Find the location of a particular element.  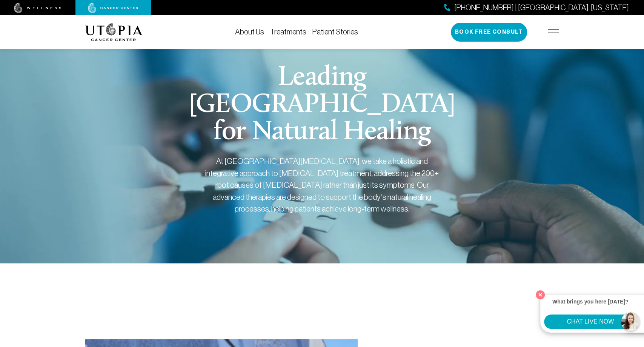

img: logo is located at coordinates (113, 32).